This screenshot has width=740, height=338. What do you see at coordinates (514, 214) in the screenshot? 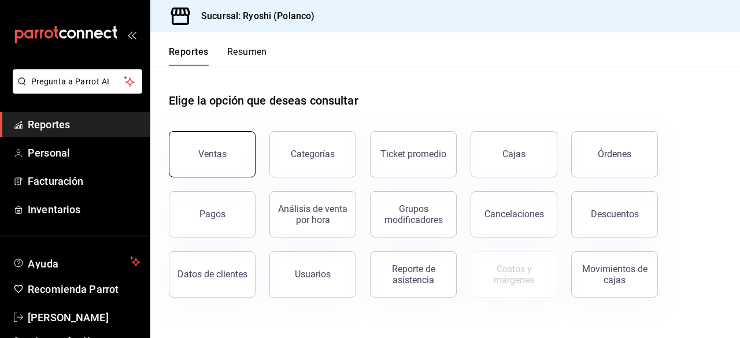
I see `button: Cancelaciones` at bounding box center [514, 214].